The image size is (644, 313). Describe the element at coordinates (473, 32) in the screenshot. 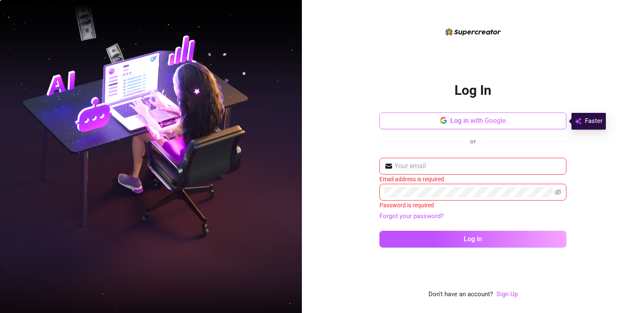

I see `img: logo-BBDzfeDw.svg` at that location.